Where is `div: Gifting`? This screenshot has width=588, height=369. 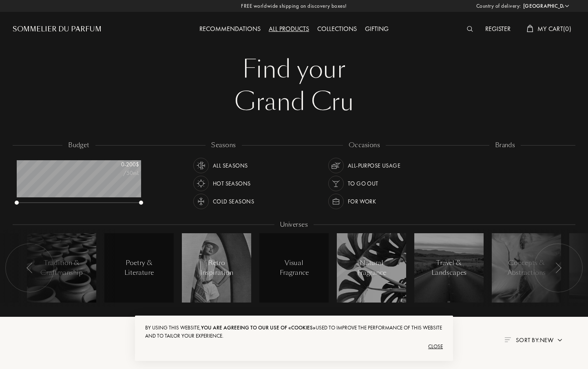
div: Gifting is located at coordinates (377, 29).